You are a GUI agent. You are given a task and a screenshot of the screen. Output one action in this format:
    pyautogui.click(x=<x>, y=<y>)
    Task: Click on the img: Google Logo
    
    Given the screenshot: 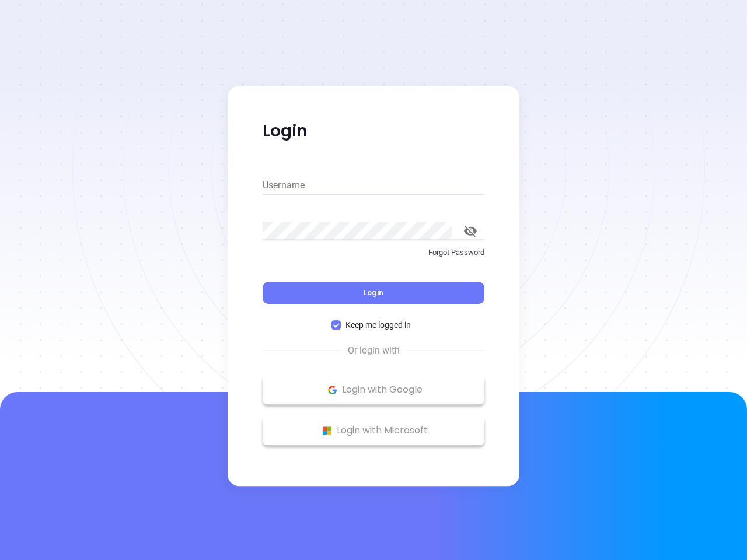 What is the action you would take?
    pyautogui.click(x=332, y=390)
    